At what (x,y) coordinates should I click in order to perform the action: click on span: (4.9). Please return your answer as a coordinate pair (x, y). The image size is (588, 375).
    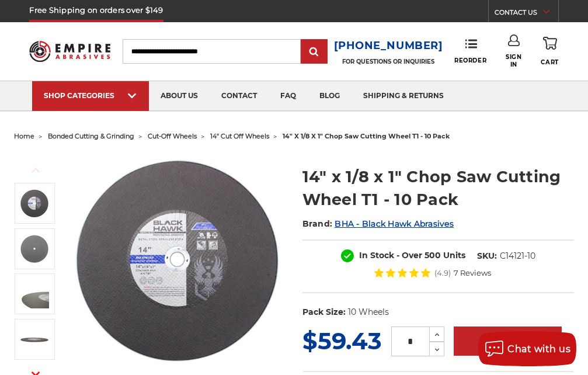
    Looking at the image, I should click on (442, 272).